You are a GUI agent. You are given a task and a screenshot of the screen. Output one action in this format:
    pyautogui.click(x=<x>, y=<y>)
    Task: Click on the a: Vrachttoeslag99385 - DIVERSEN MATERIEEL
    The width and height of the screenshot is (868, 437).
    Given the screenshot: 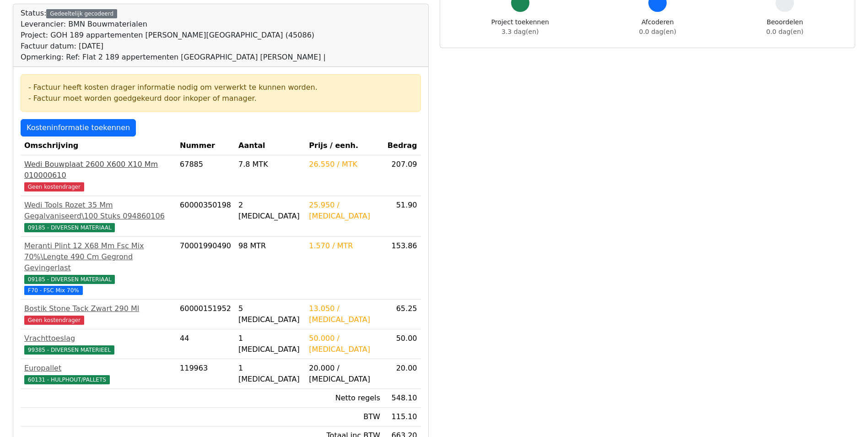 What is the action you would take?
    pyautogui.click(x=98, y=343)
    